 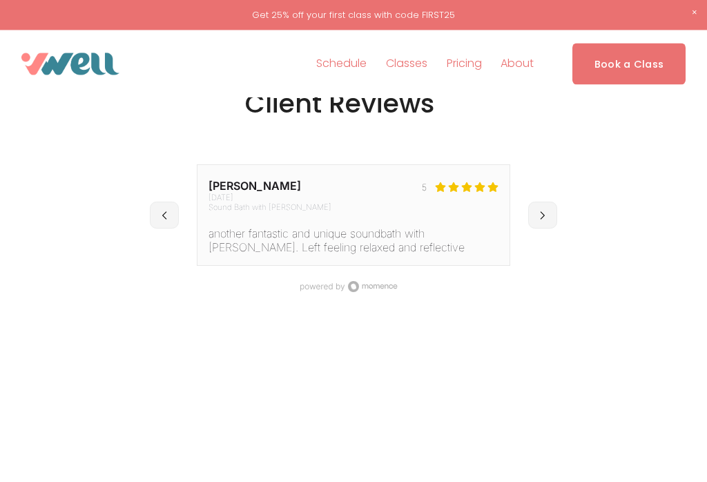 I want to click on span: 5, so click(x=427, y=200).